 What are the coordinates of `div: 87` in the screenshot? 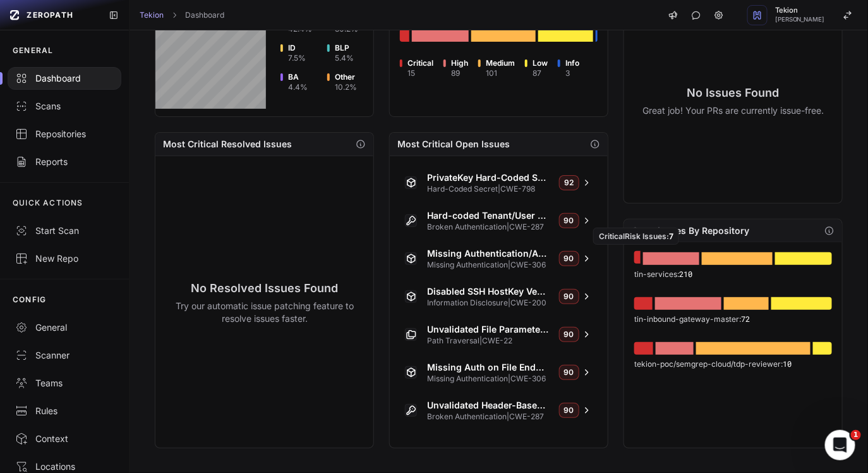 It's located at (540, 73).